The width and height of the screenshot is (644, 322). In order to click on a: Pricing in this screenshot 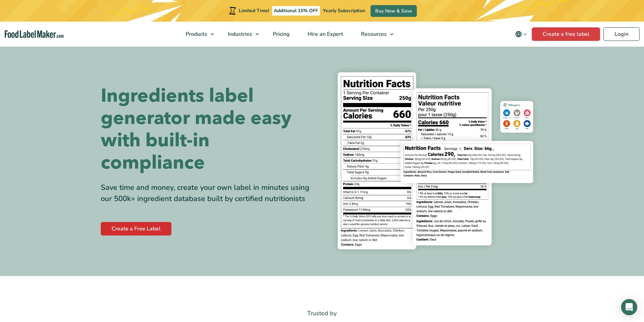, I will do `click(280, 34)`.